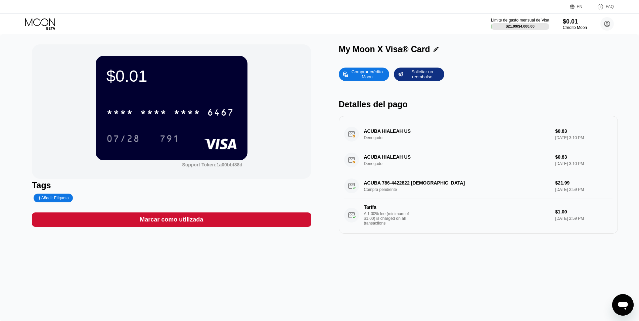  Describe the element at coordinates (478, 104) in the screenshot. I see `div: Detalles del pago` at that location.